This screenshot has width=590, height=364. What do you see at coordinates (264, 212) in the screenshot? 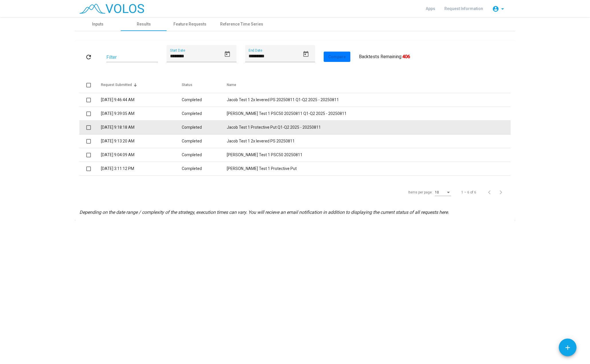
I see `i: Depending on the date range / complexity of the strategy, execution times can vary. You will reci...` at bounding box center [264, 212].